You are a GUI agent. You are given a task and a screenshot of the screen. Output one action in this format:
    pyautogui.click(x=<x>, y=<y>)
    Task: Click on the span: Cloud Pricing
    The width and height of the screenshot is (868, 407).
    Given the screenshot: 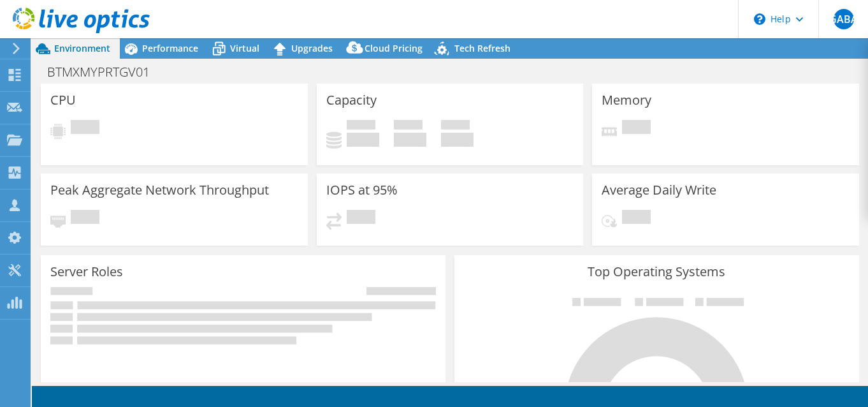 What is the action you would take?
    pyautogui.click(x=393, y=48)
    